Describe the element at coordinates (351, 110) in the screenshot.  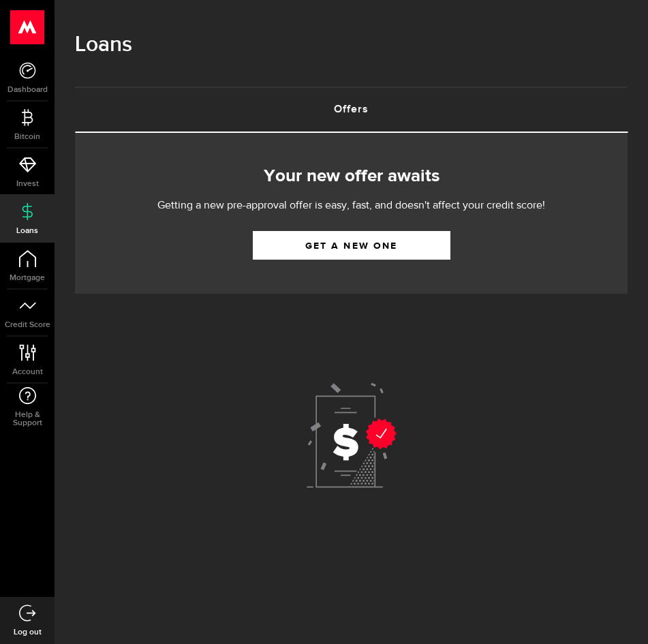
I see `a: Offers` at that location.